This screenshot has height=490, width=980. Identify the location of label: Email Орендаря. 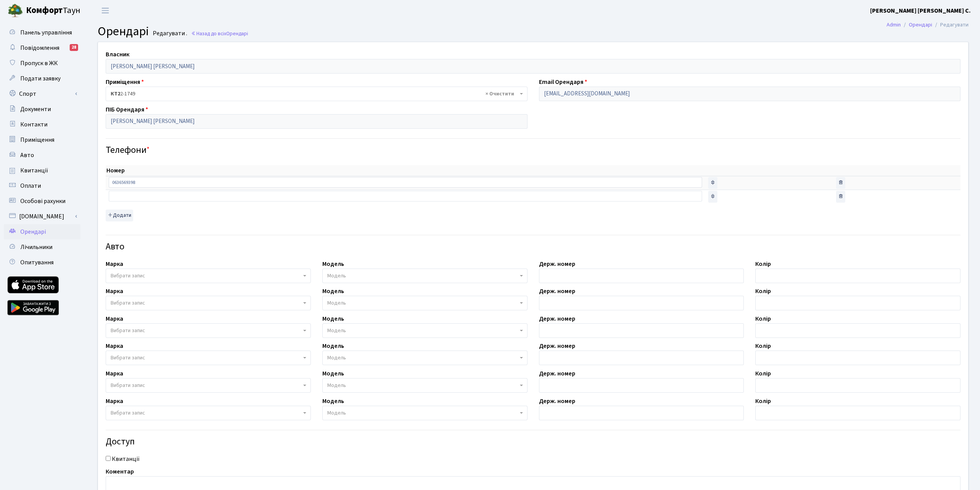
(563, 82).